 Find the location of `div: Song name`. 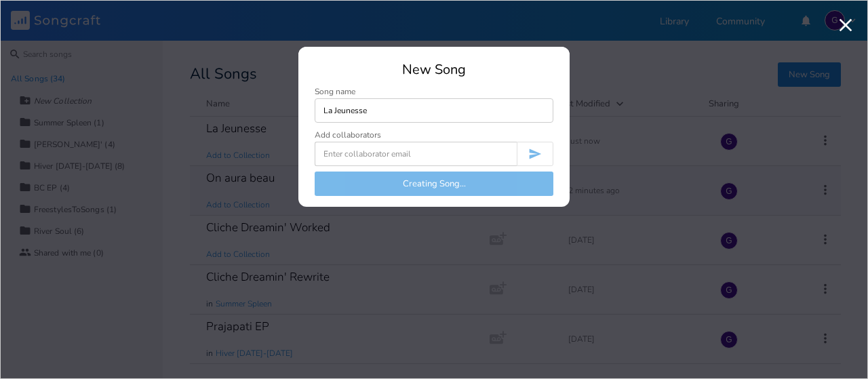

div: Song name is located at coordinates (434, 91).